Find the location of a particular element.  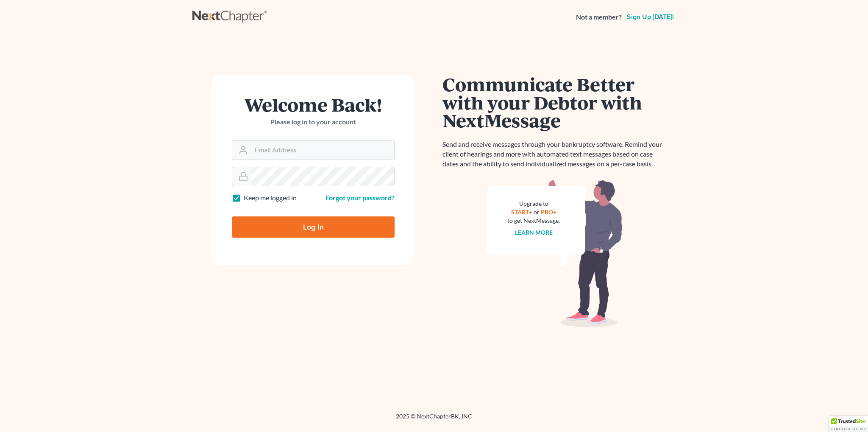

h1: Welcome Back! is located at coordinates (313, 104).